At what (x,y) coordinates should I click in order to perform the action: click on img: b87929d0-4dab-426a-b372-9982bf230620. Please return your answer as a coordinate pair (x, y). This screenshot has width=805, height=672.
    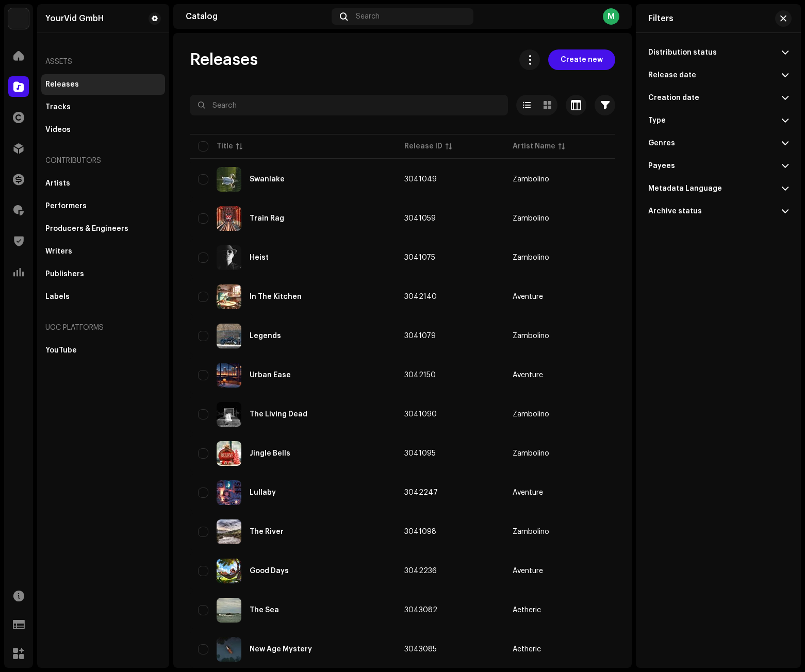
    Looking at the image, I should click on (229, 257).